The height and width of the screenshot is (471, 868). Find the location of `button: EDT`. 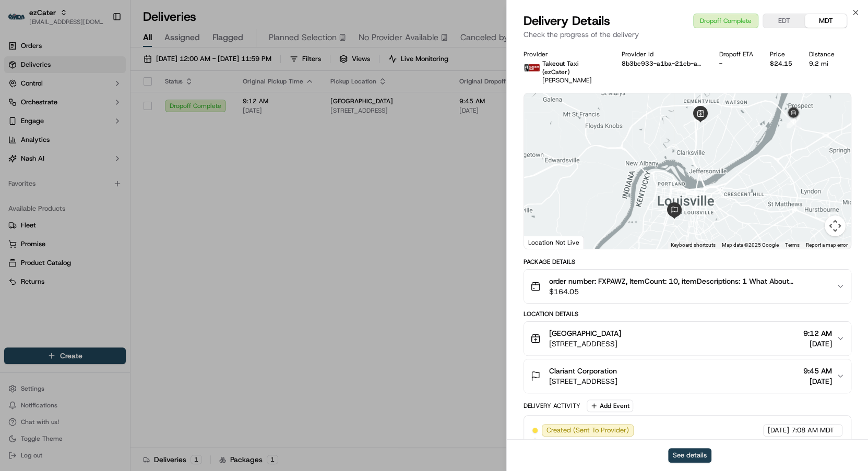

button: EDT is located at coordinates (783, 21).